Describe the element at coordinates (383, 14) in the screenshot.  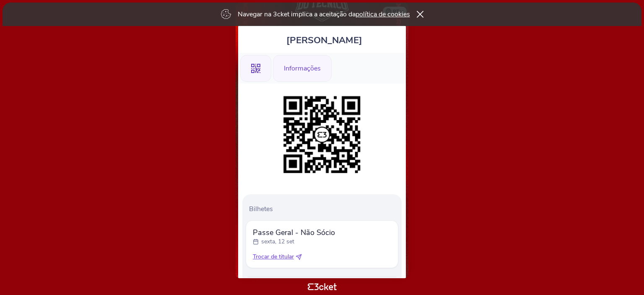
I see `a: política de cookies` at that location.